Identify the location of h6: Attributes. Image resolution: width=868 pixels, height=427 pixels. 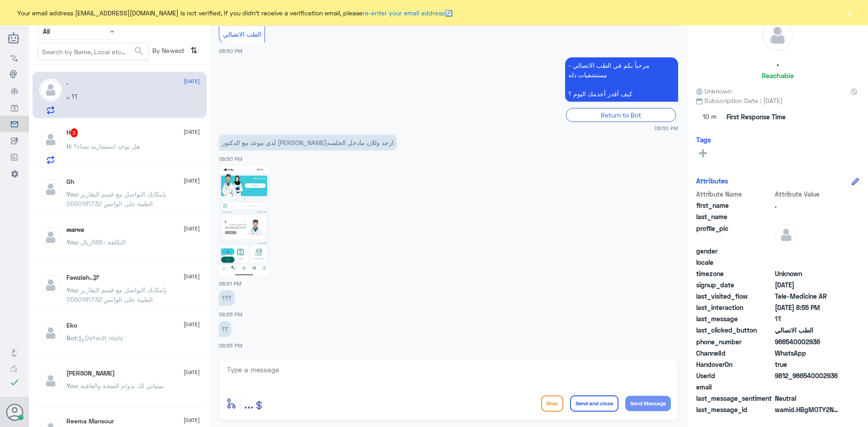
(712, 181).